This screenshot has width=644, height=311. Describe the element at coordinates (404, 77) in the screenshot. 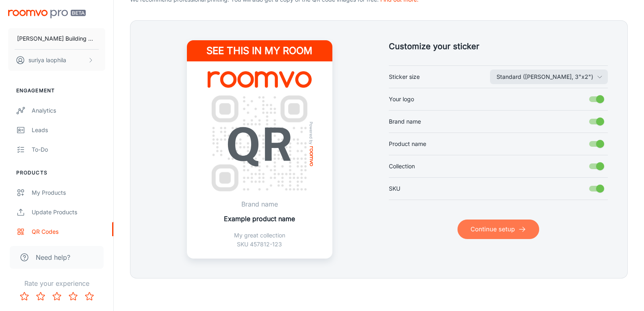

I see `span: Sticker size` at that location.